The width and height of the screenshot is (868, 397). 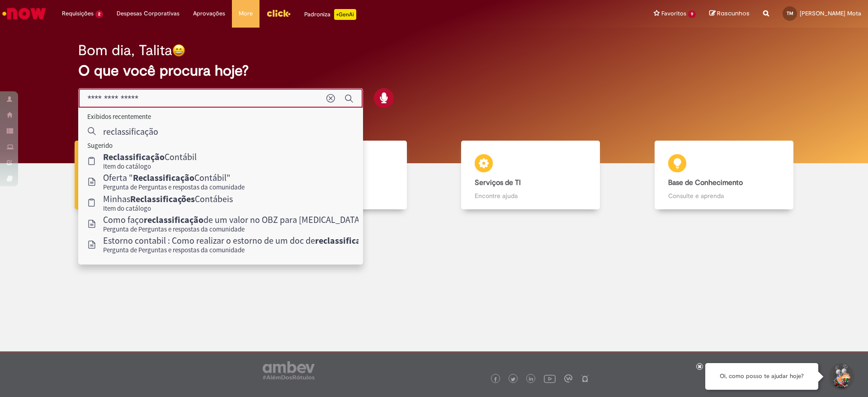 I want to click on button: Iniciar Conversa de Suporte, so click(x=840, y=377).